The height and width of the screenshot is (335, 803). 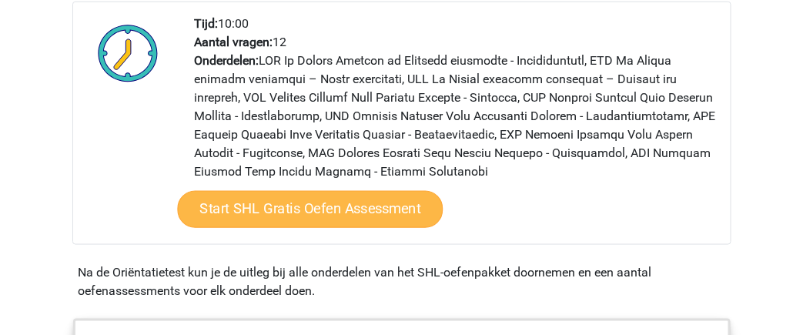 What do you see at coordinates (309, 209) in the screenshot?
I see `a: Start SHL Gratis Oefen Assessment` at bounding box center [309, 209].